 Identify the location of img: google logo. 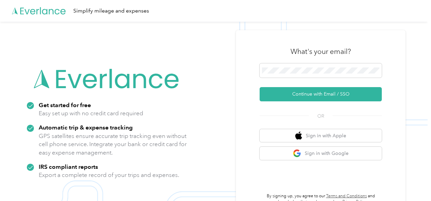
(297, 153).